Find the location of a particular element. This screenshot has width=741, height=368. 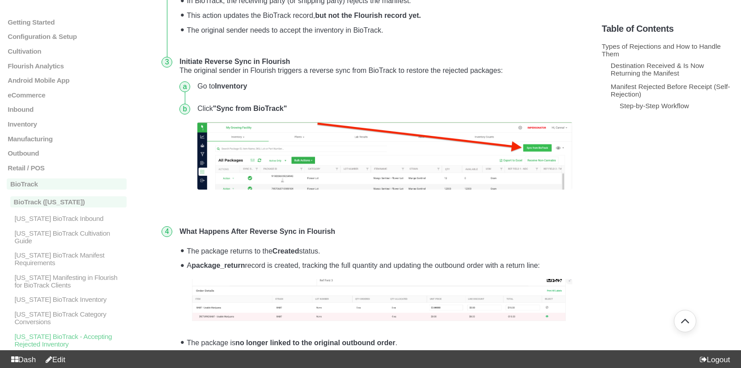

li: This action updates the BioTrack record, is located at coordinates (380, 15).